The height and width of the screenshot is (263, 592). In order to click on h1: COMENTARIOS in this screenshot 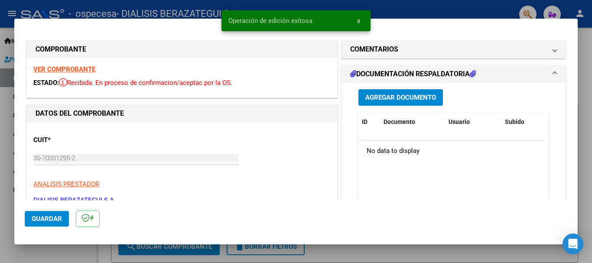, I will do `click(374, 49)`.